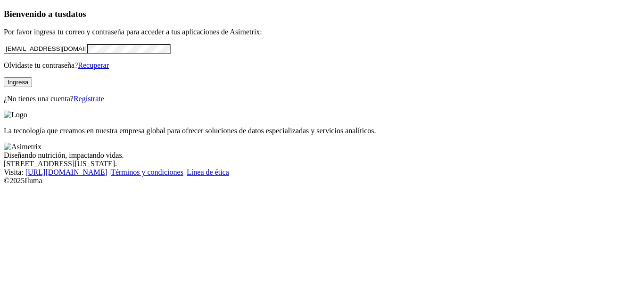 The height and width of the screenshot is (299, 644). Describe the element at coordinates (322, 173) in the screenshot. I see `div: Visita : | |` at that location.